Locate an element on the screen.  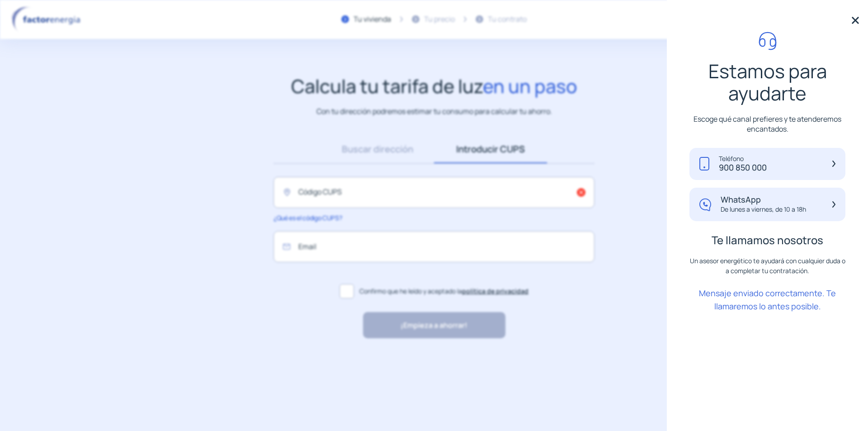
p: Estamos para ayudarte is located at coordinates (767, 82).